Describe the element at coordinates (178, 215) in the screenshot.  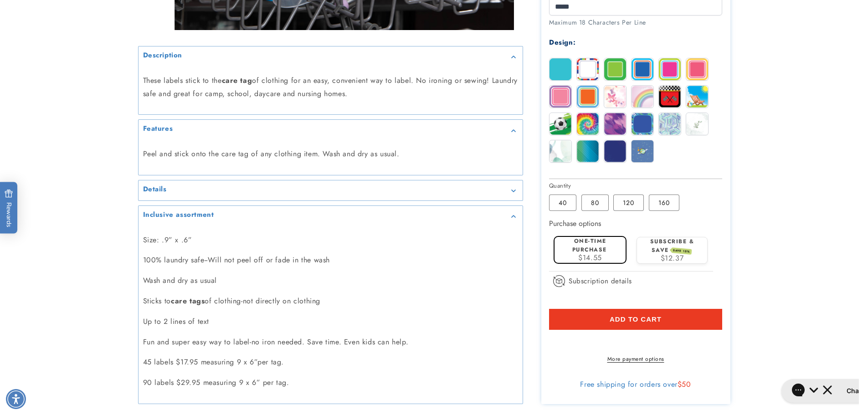
I see `h2: Inclusive assortment` at that location.